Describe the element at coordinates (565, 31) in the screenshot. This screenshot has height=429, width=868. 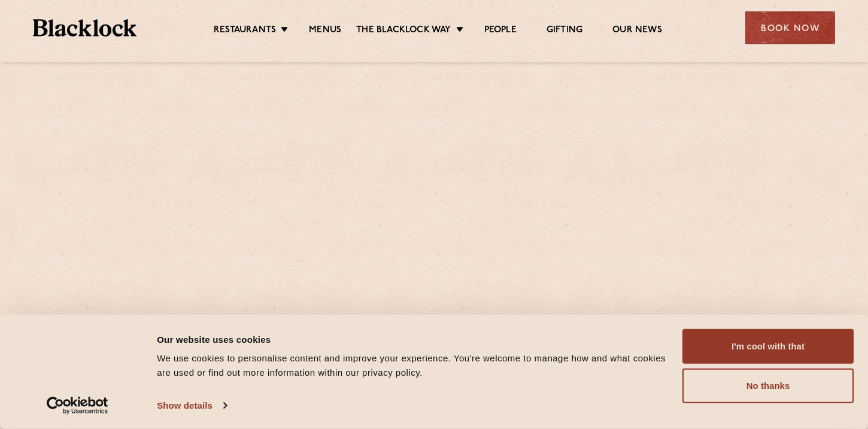
I see `a: Gifting` at that location.